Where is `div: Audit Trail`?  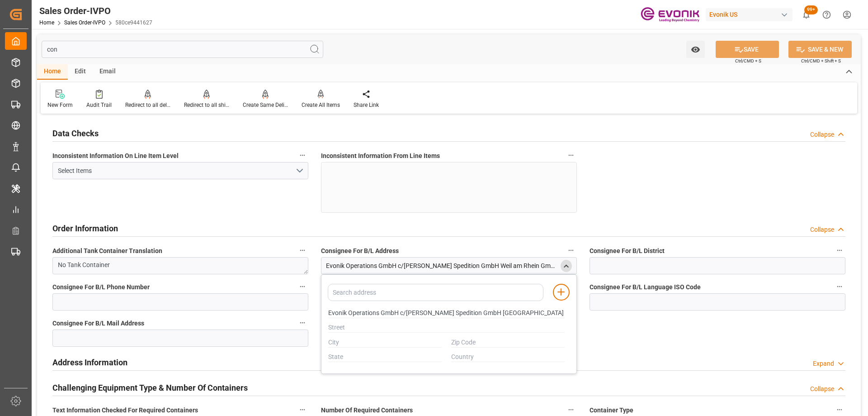 div: Audit Trail is located at coordinates (99, 105).